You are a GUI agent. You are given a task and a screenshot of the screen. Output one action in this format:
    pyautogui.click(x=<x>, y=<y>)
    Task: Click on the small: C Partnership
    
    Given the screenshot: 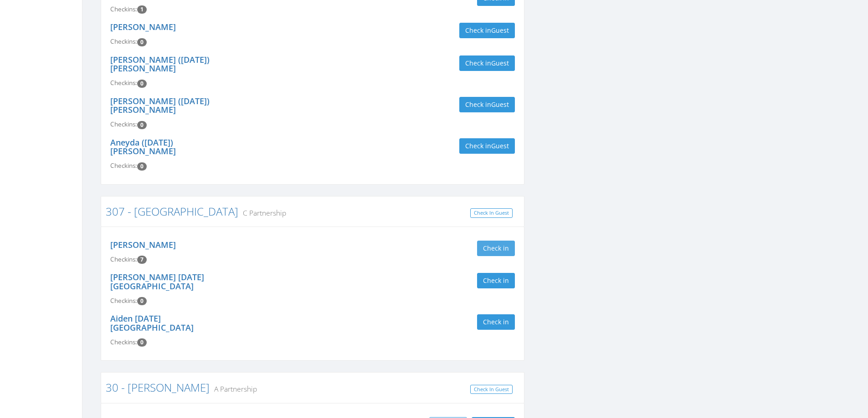 What is the action you would take?
    pyautogui.click(x=262, y=213)
    